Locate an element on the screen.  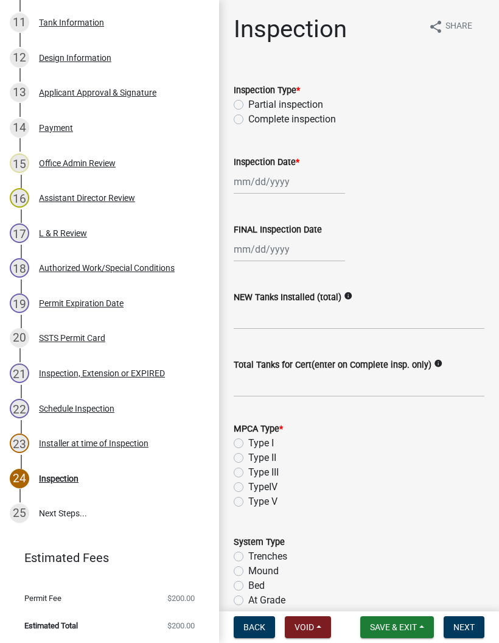
a: Estimated Fees is located at coordinates (105, 558).